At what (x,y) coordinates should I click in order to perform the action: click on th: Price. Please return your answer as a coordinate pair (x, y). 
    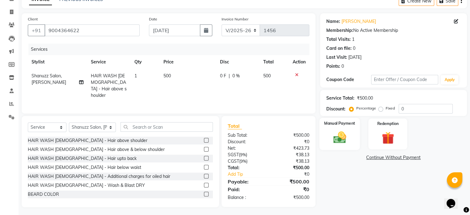
    Looking at the image, I should click on (188, 62).